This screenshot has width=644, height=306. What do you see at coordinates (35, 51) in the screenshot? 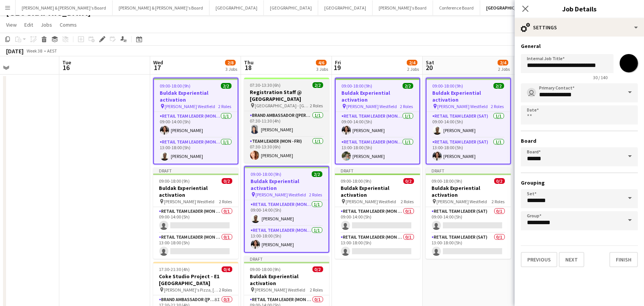
I see `span: Week 38` at bounding box center [35, 51].